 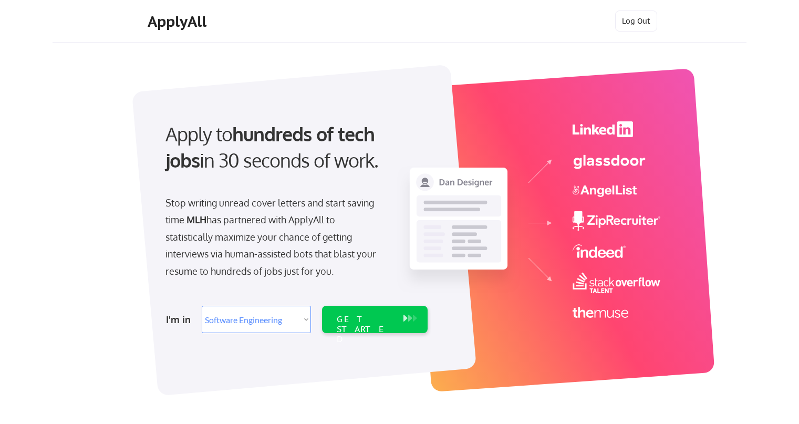 What do you see at coordinates (181, 319) in the screenshot?
I see `div: I'm in` at bounding box center [181, 319].